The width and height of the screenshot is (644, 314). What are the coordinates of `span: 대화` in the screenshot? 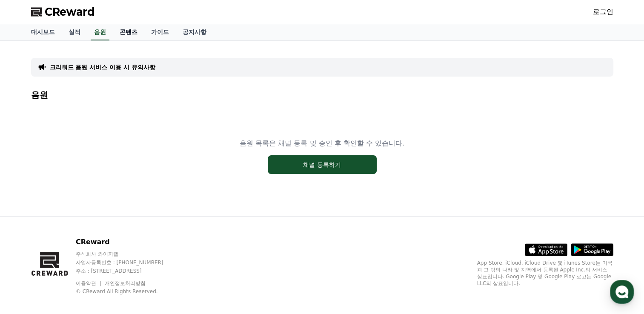 It's located at (83, 260).